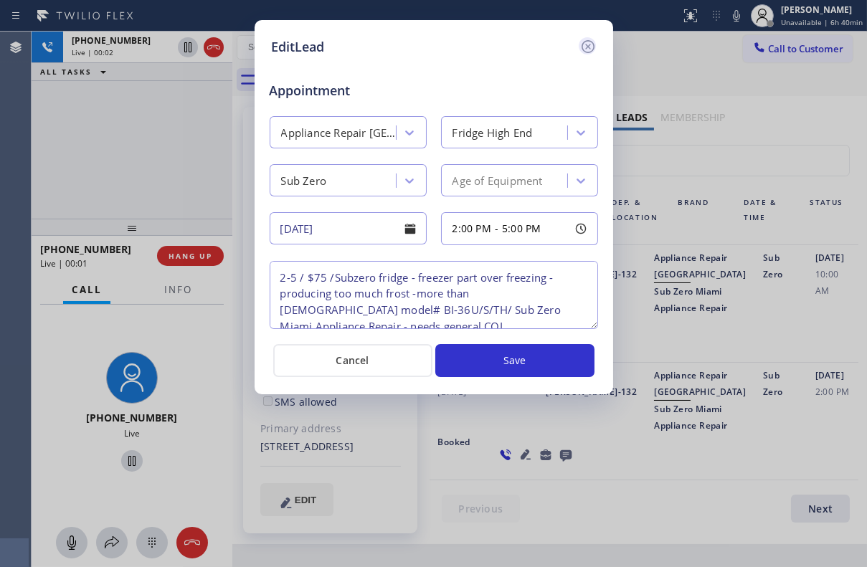  Describe the element at coordinates (434, 295) in the screenshot. I see `textarea: 2-5 / $75 /Subzero fridge - freezer part over freezing - producing too much frost -more than [DEM...` at that location.